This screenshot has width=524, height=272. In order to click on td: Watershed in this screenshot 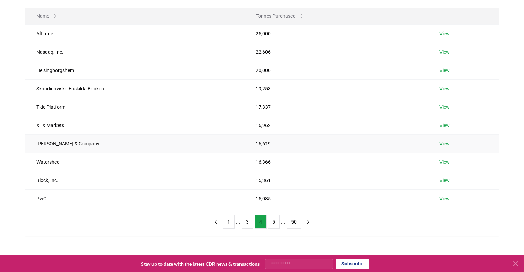, I will do `click(135, 162)`.